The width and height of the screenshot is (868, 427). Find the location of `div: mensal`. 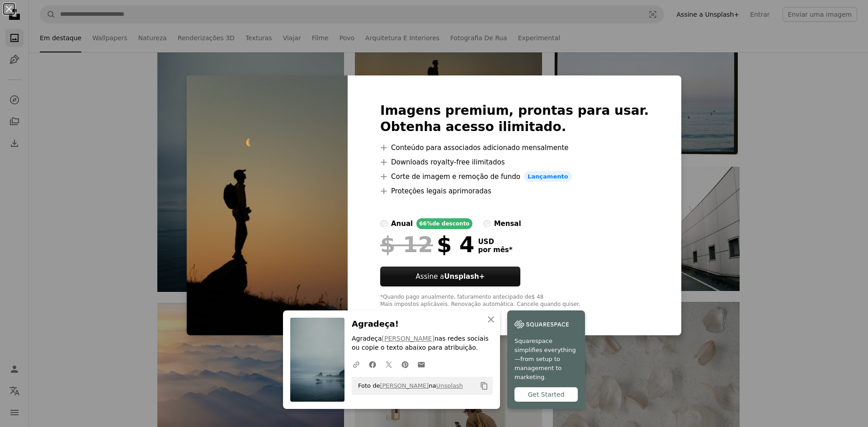

div: mensal is located at coordinates (507, 223).